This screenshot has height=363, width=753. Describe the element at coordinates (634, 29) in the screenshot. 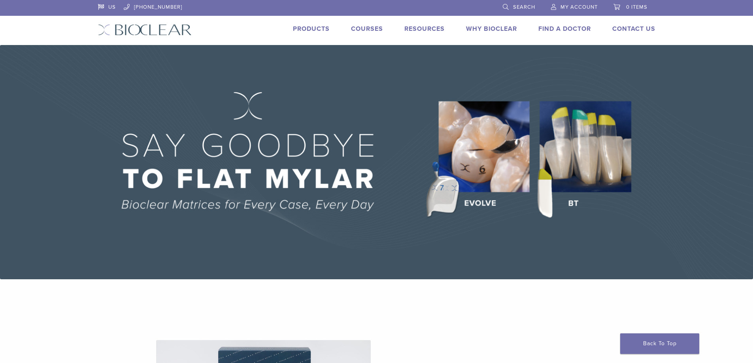

I see `a: Contact Us` at that location.